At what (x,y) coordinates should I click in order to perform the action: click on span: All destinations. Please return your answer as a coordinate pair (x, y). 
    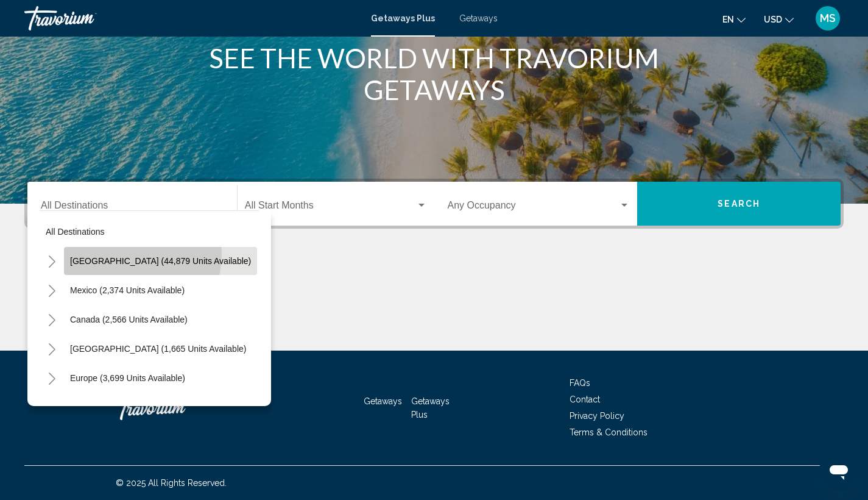
    Looking at the image, I should click on (75, 231).